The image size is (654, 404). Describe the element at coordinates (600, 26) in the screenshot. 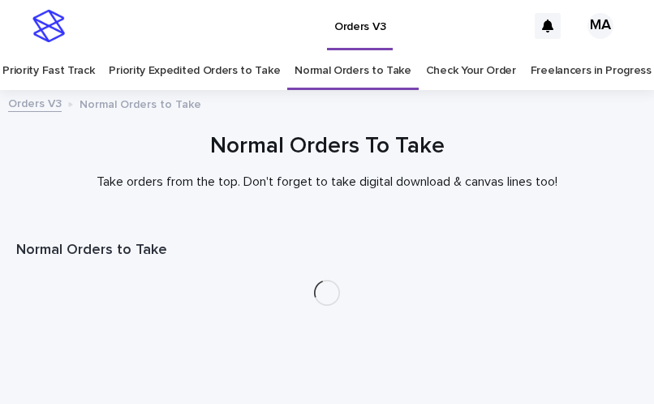

I see `div: MA` at that location.